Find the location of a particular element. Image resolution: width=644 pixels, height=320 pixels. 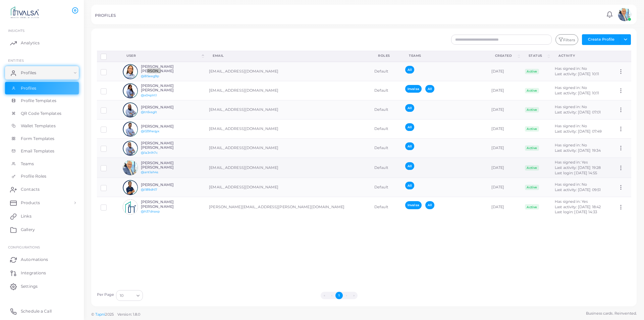

a: @ant1ah4s is located at coordinates (149, 172).